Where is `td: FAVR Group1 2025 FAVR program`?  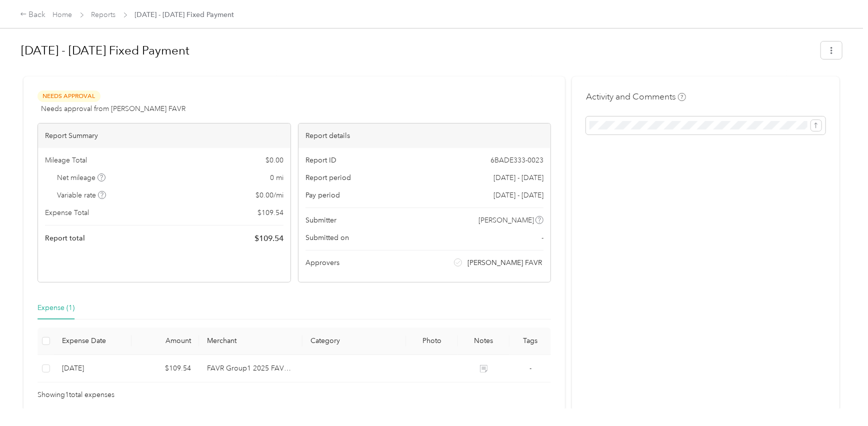 td: FAVR Group1 2025 FAVR program is located at coordinates (251, 369).